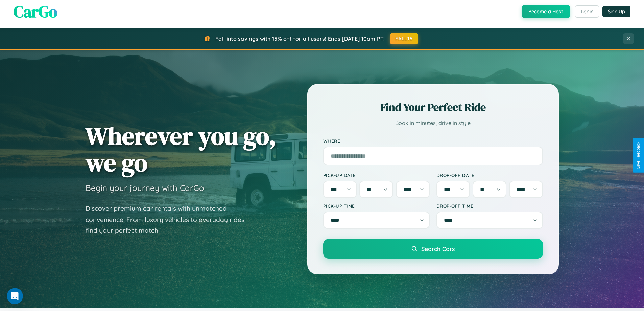  What do you see at coordinates (587, 12) in the screenshot?
I see `button: Login` at bounding box center [587, 12].